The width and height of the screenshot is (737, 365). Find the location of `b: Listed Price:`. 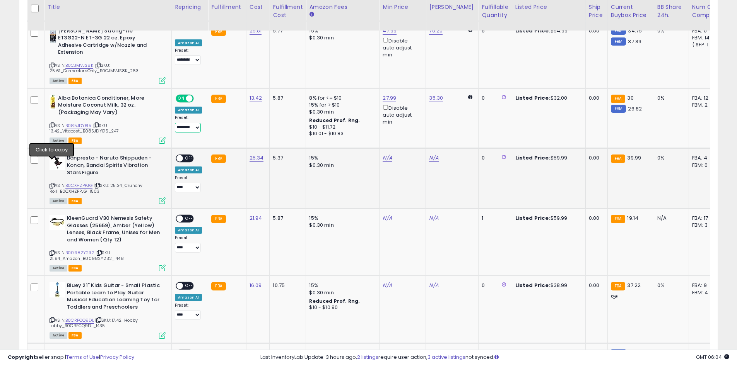

b: Listed Price: is located at coordinates (532, 98).